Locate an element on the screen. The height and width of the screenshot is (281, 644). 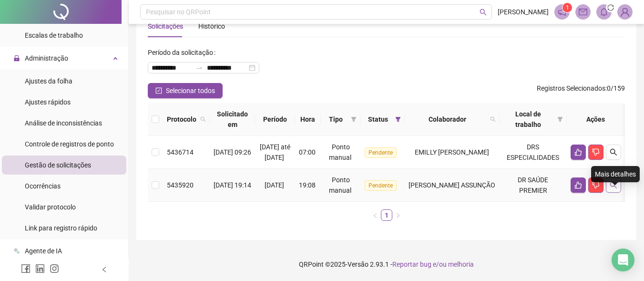
span: instagram is located at coordinates (54, 268).